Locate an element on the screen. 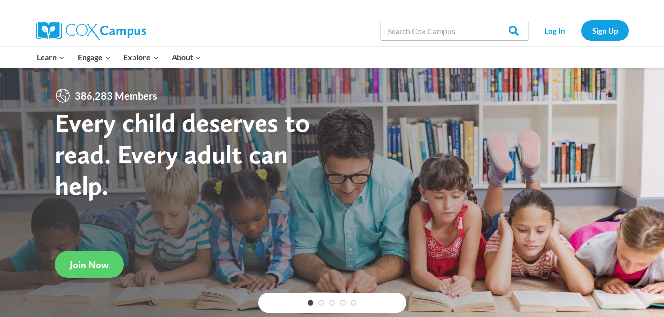 The height and width of the screenshot is (317, 664). span: Explore is located at coordinates (141, 57).